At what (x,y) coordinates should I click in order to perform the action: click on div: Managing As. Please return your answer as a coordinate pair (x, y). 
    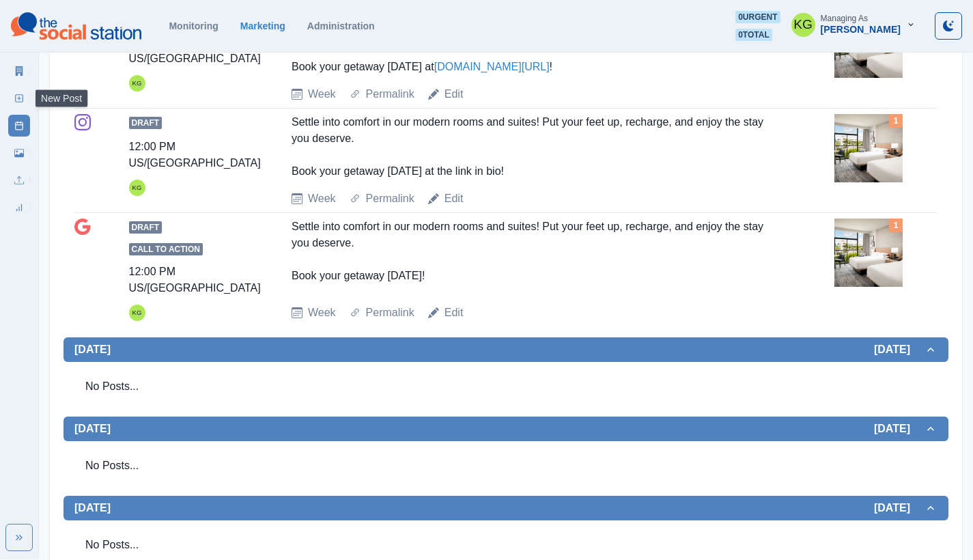
    Looking at the image, I should click on (844, 18).